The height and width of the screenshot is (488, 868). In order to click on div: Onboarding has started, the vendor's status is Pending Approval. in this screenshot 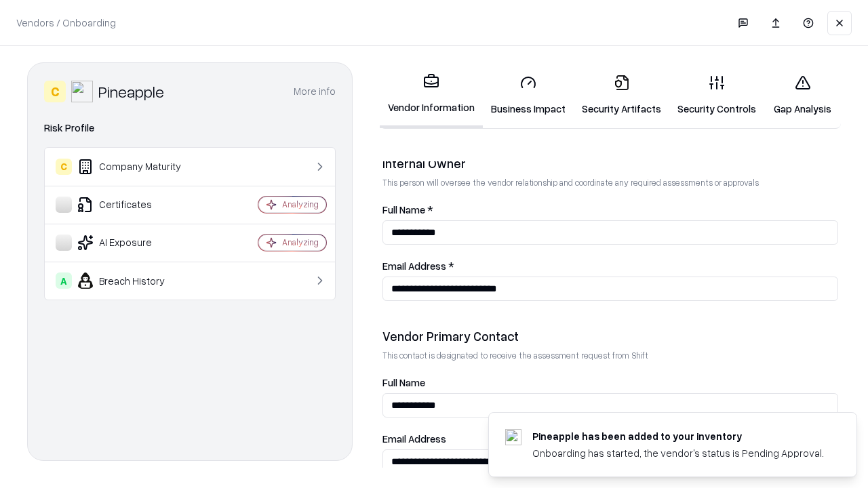, I will do `click(679, 453)`.